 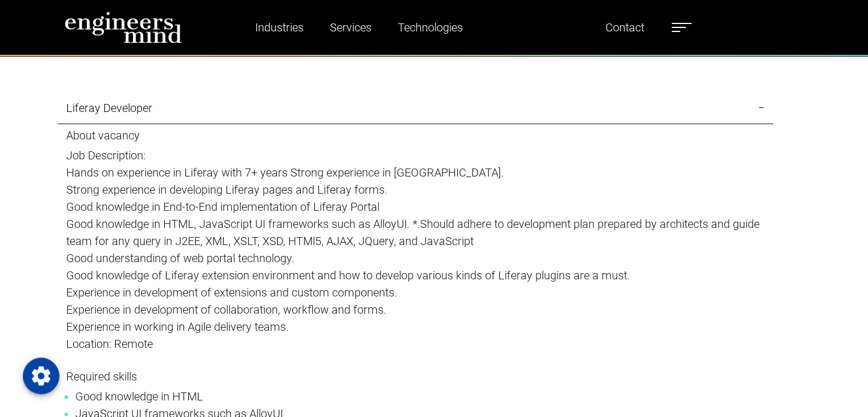 What do you see at coordinates (351, 27) in the screenshot?
I see `a: Services` at bounding box center [351, 27].